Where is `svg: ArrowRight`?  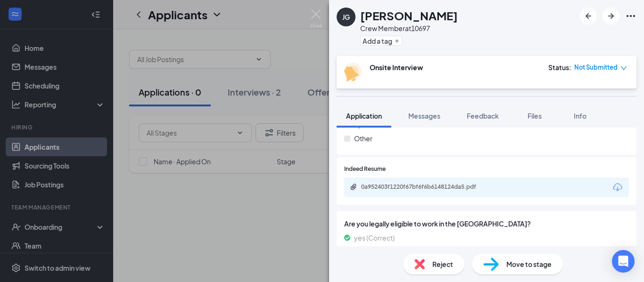 svg: ArrowRight is located at coordinates (611, 16).